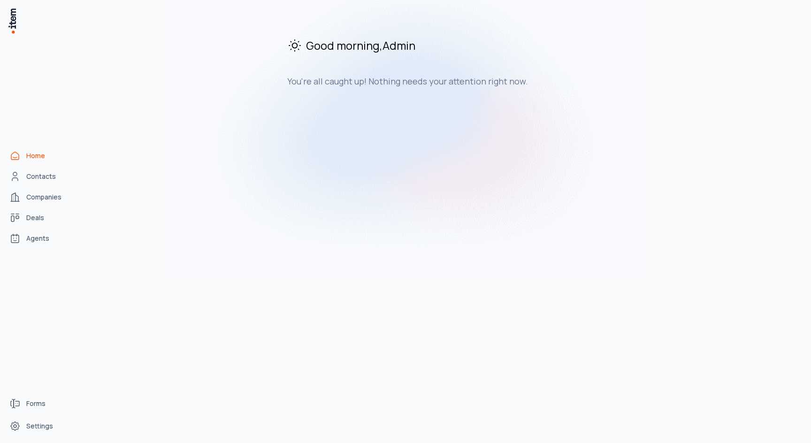  Describe the element at coordinates (41, 403) in the screenshot. I see `a: Forms` at that location.